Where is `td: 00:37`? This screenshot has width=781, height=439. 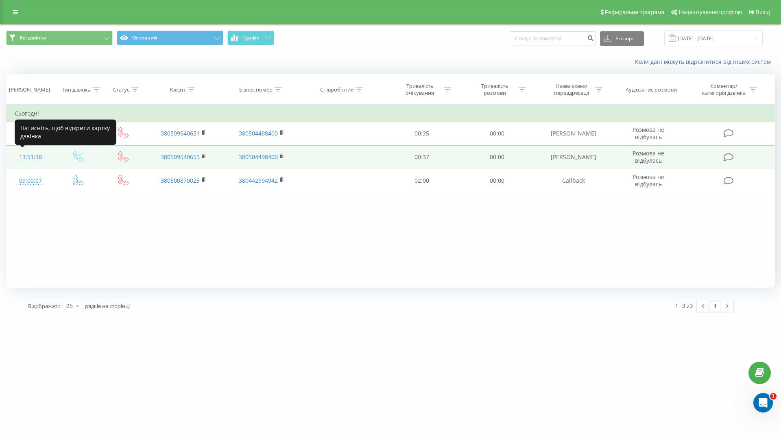
td: 00:37 is located at coordinates (422, 157).